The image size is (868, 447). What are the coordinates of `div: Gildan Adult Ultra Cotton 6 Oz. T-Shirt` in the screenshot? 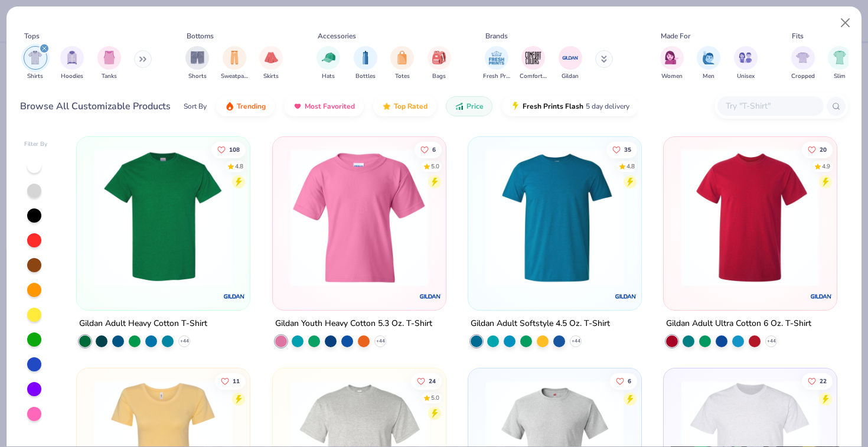 It's located at (739, 324).